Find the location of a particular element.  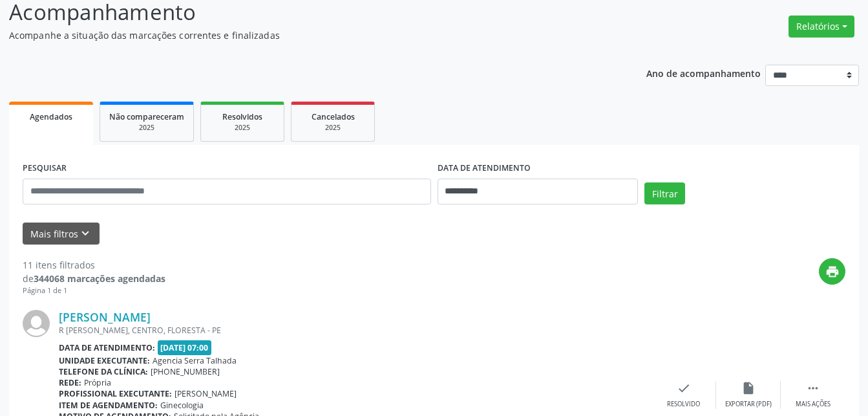

i: check is located at coordinates (684, 388).